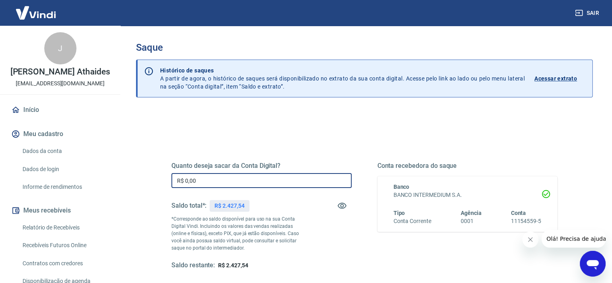 The height and width of the screenshot is (283, 612). I want to click on div: J, so click(60, 48).